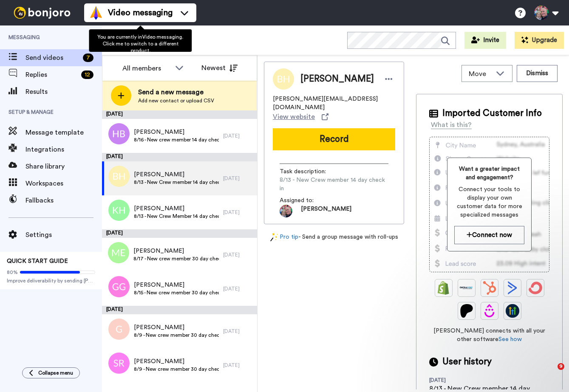 The width and height of the screenshot is (569, 392). What do you see at coordinates (176, 259) in the screenshot?
I see `span: 8/17 - New crew member 30 day check in` at bounding box center [176, 259].